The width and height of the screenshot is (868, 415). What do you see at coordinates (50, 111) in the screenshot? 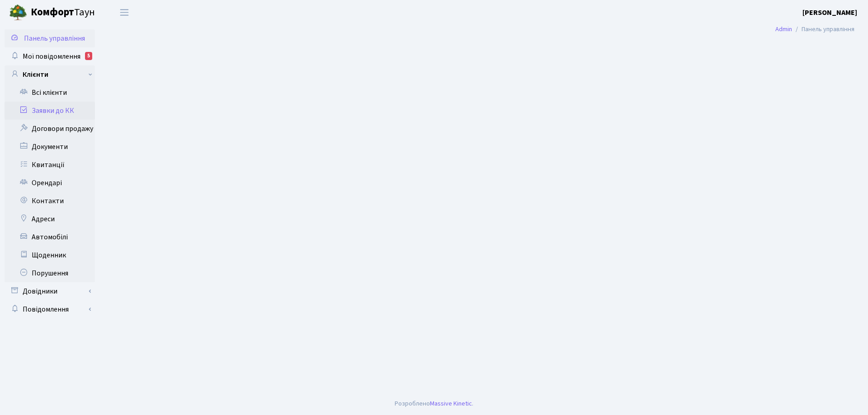
I see `a: Заявки до КК` at bounding box center [50, 111].